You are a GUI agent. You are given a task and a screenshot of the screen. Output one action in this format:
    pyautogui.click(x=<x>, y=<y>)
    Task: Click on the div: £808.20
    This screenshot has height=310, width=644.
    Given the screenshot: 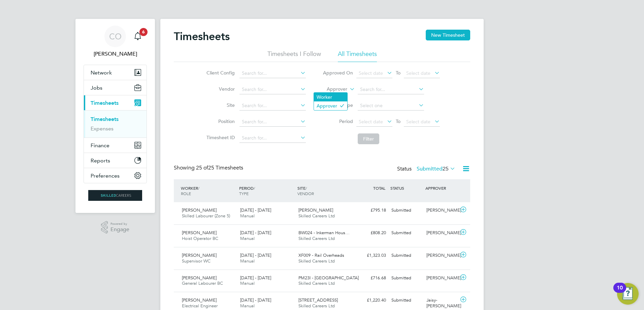 What is the action you would take?
    pyautogui.click(x=372, y=232)
    